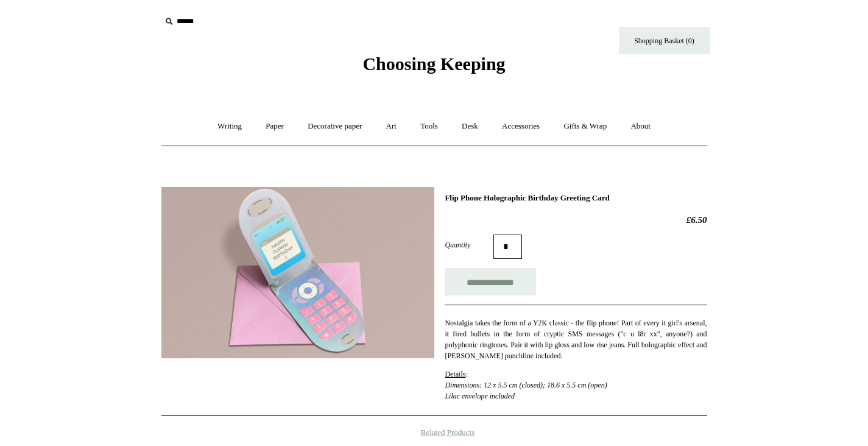 This screenshot has height=446, width=868. Describe the element at coordinates (275, 126) in the screenshot. I see `a: Paper` at that location.